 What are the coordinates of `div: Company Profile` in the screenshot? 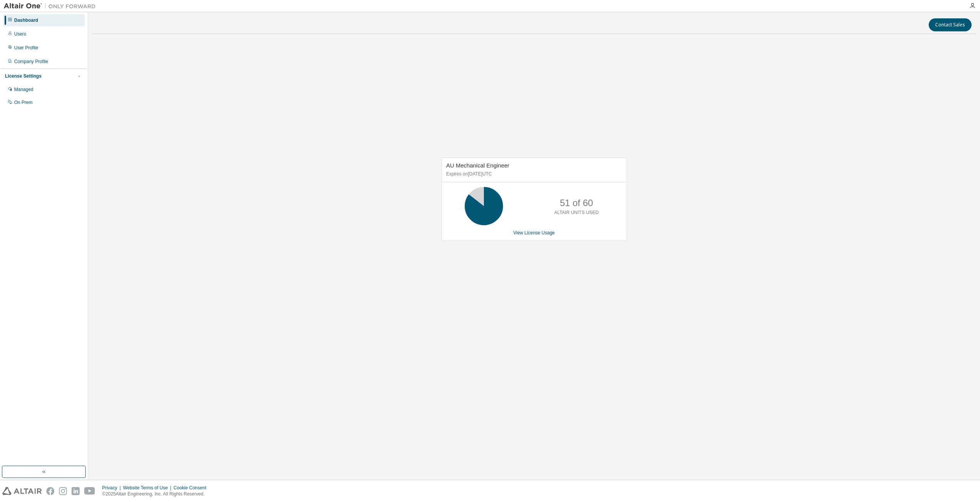 It's located at (31, 61).